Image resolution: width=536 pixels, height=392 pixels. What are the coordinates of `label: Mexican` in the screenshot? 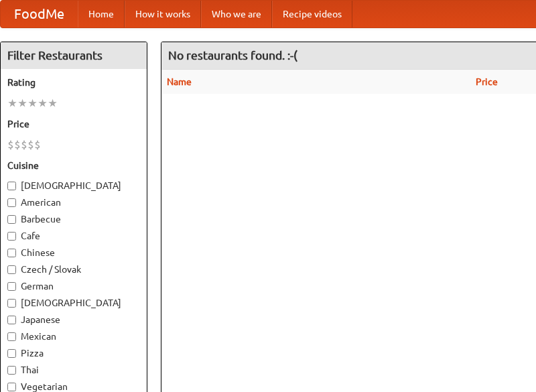 It's located at (74, 336).